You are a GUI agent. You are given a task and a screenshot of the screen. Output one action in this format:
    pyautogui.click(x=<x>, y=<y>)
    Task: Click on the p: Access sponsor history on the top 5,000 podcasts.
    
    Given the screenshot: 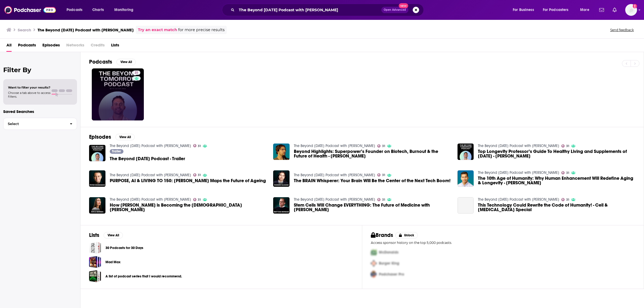 What is the action you would take?
    pyautogui.click(x=503, y=243)
    